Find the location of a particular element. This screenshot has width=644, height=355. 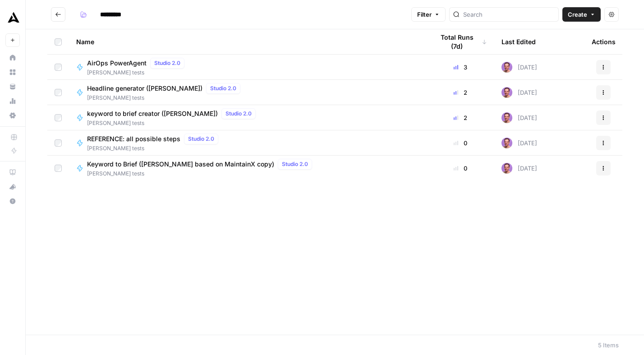

div: Last Edited is located at coordinates (519, 41).